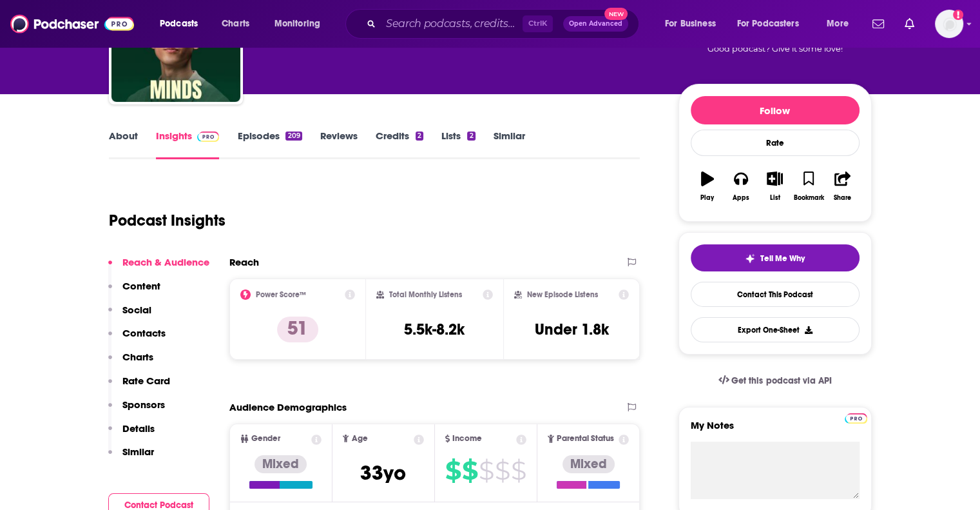 Image resolution: width=980 pixels, height=510 pixels. Describe the element at coordinates (949, 24) in the screenshot. I see `img: User Profile` at that location.